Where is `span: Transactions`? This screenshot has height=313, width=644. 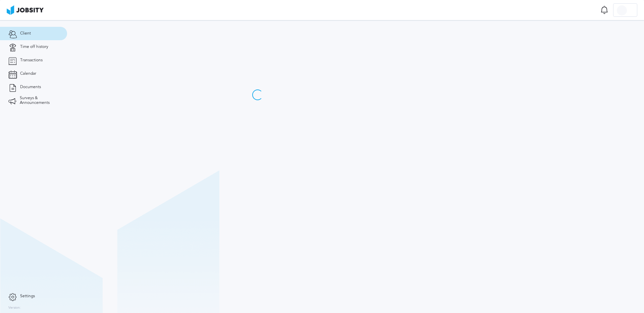 span: Transactions is located at coordinates (31, 60).